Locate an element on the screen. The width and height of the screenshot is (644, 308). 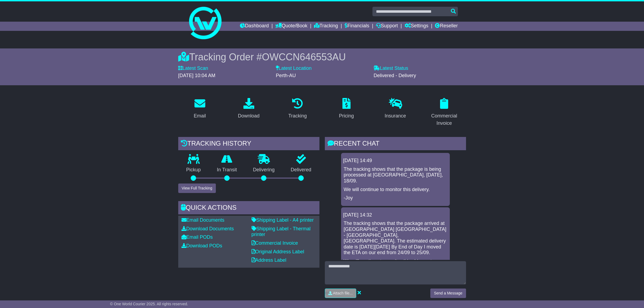
a: Support is located at coordinates (387, 26).